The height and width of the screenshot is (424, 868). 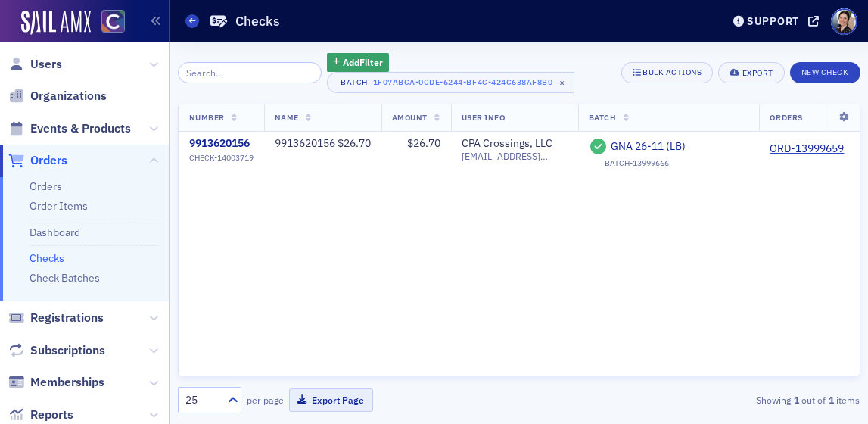 What do you see at coordinates (46, 64) in the screenshot?
I see `span: Users` at bounding box center [46, 64].